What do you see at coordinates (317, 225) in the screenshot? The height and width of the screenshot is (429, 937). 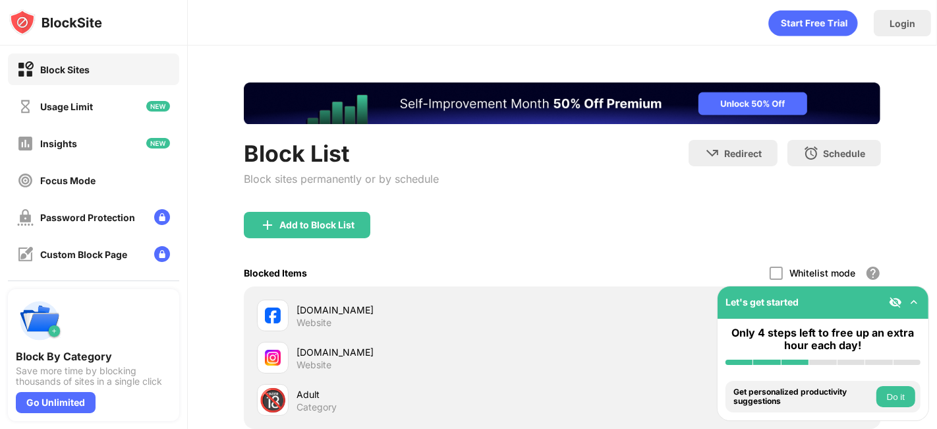 I see `div: Add to Block List` at bounding box center [317, 225].